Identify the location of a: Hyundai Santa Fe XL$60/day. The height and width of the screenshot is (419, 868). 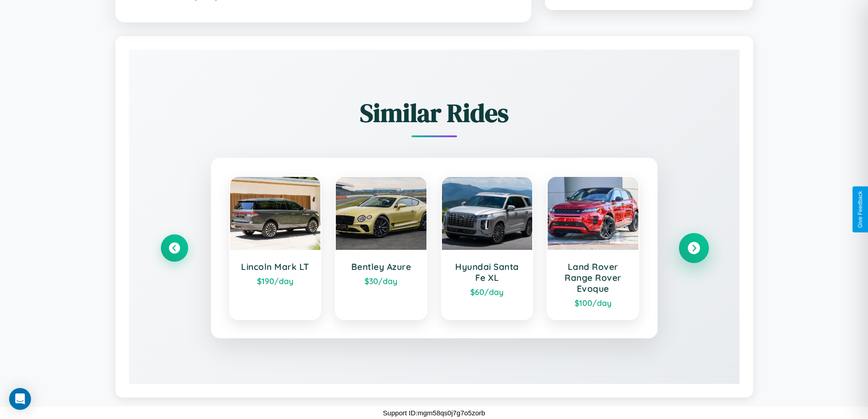
(487, 248).